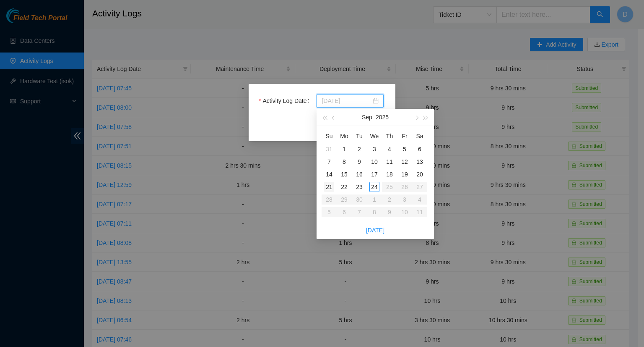  What do you see at coordinates (390, 149) in the screenshot?
I see `td: 2025-09-04` at bounding box center [390, 149].